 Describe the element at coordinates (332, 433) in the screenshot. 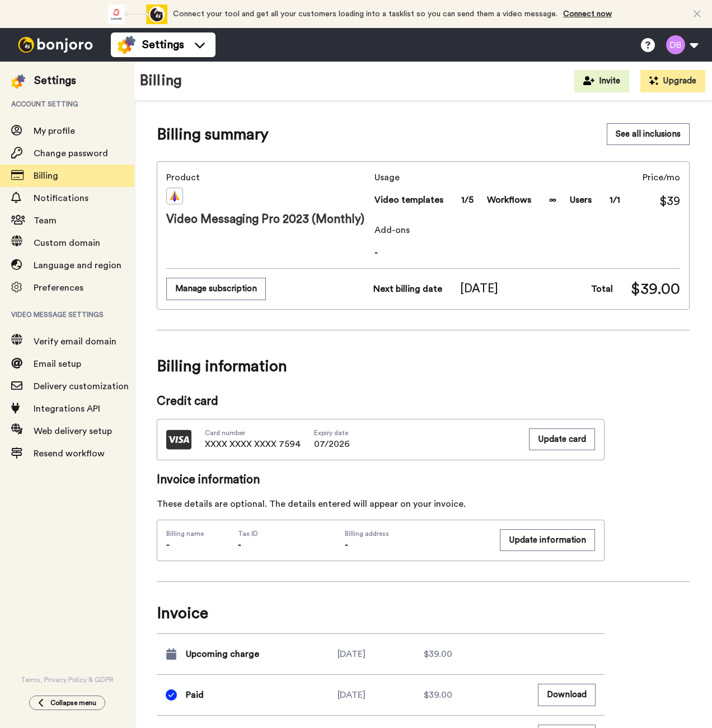

I see `span: Expiry date` at that location.